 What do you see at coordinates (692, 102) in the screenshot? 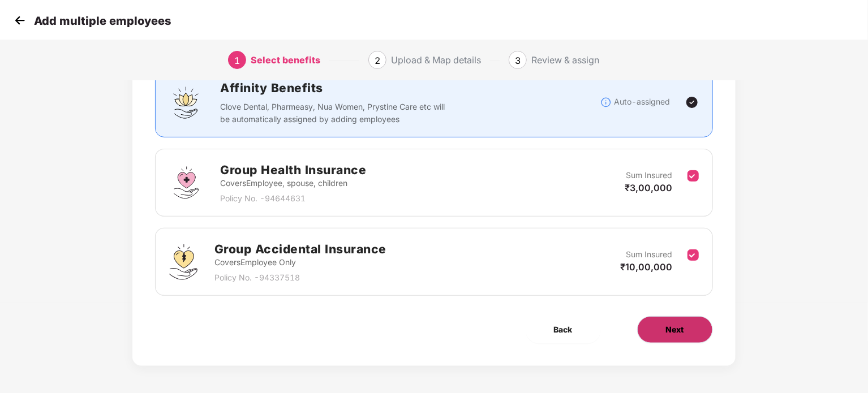
I see `img: svg+xml;base64,PHN2ZyBpZD0iVGljay0yNHgyNCIgeG1sbnM9Imh0dHA6Ly93d3cudzMub3JnLzIwMDAvc3ZnIiB3aWR0aD...` at bounding box center [692, 102].